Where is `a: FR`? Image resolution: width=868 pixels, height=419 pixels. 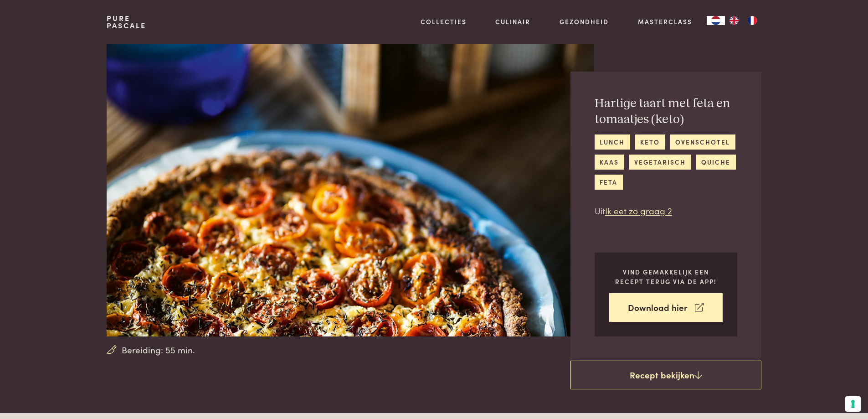 a: FR is located at coordinates (753, 20).